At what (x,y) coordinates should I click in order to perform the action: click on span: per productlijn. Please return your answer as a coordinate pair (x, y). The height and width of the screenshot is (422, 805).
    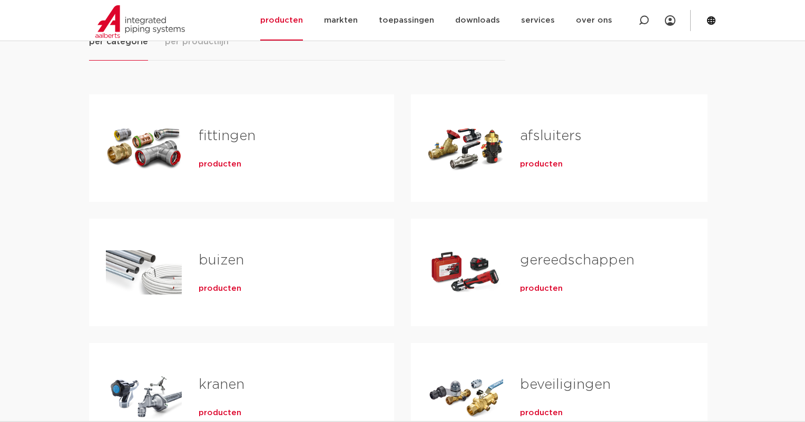
    Looking at the image, I should click on (197, 42).